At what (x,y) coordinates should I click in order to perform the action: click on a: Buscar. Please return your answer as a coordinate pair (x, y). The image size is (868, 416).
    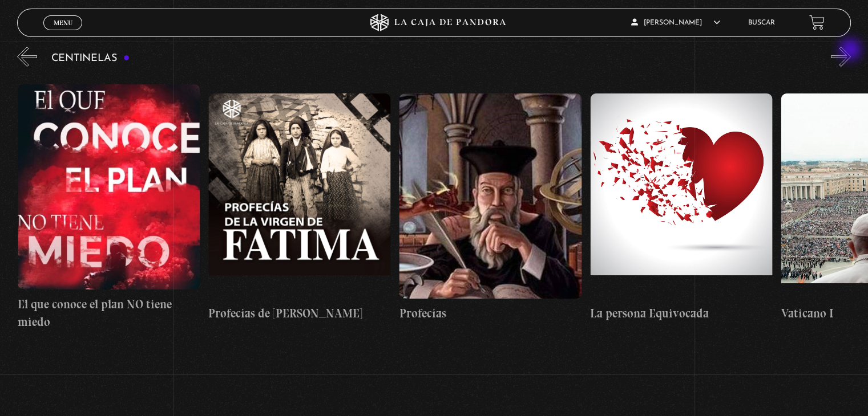
    Looking at the image, I should click on (762, 23).